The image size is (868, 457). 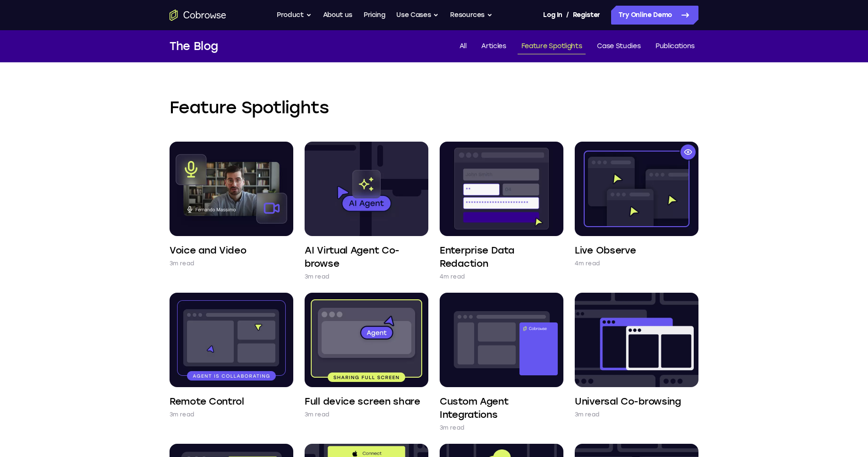 I want to click on button: Use Cases, so click(x=417, y=15).